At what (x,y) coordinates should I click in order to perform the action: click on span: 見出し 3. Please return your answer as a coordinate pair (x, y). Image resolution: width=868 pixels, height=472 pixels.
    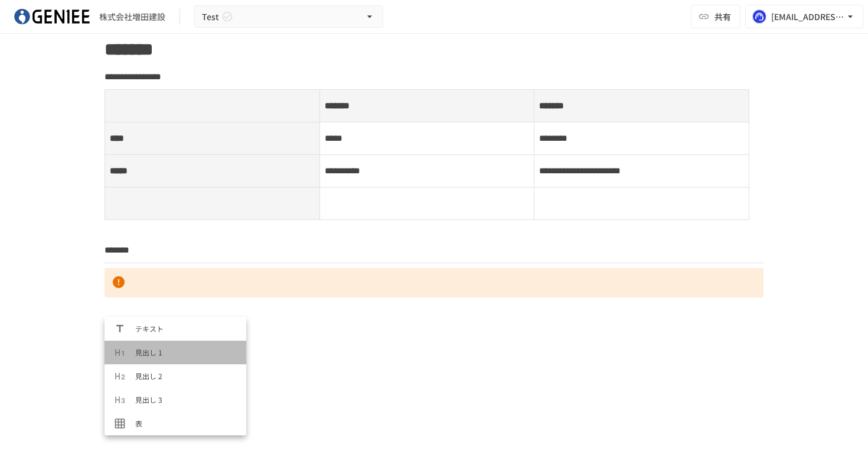
    Looking at the image, I should click on (186, 399).